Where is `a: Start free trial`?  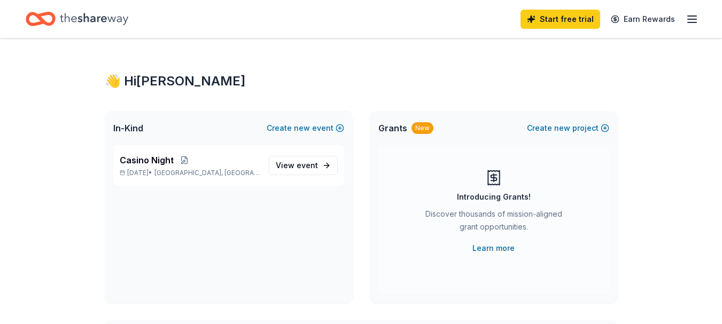 a: Start free trial is located at coordinates (560, 19).